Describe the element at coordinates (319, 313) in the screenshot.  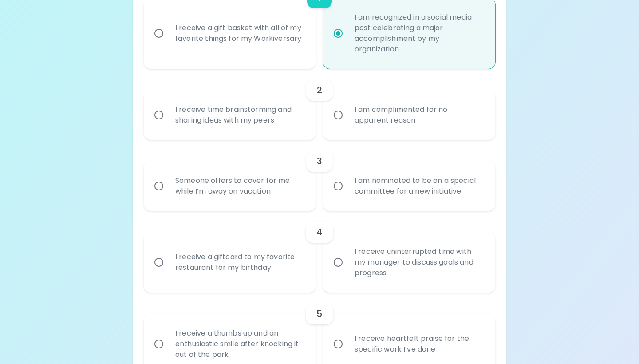
I see `h6: 5` at that location.